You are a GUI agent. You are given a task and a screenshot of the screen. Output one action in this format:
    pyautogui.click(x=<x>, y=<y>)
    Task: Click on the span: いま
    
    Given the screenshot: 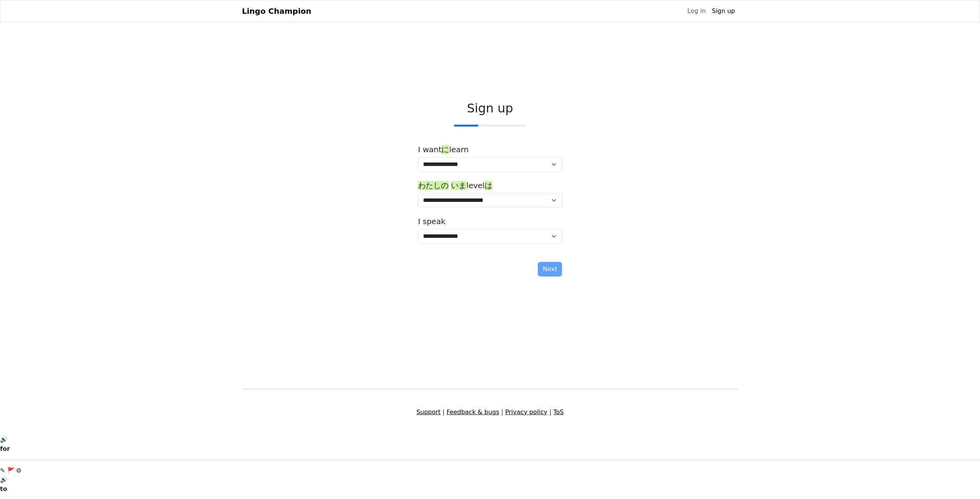 What is the action you would take?
    pyautogui.click(x=458, y=185)
    